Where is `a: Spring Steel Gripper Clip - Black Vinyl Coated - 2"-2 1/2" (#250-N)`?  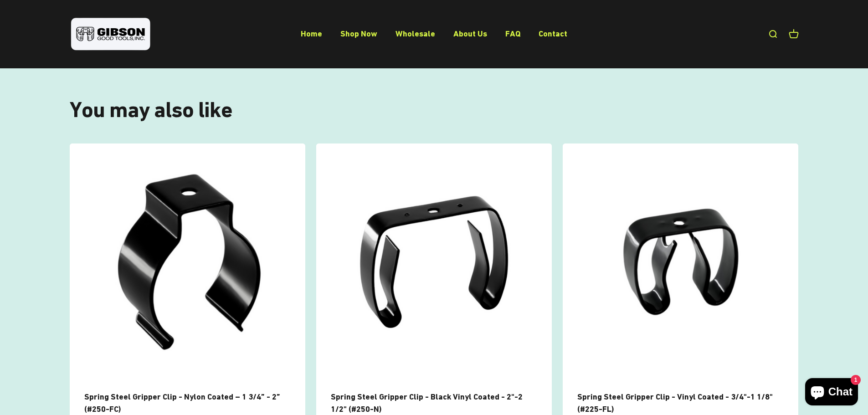 a: Spring Steel Gripper Clip - Black Vinyl Coated - 2"-2 1/2" (#250-N) is located at coordinates (426, 403).